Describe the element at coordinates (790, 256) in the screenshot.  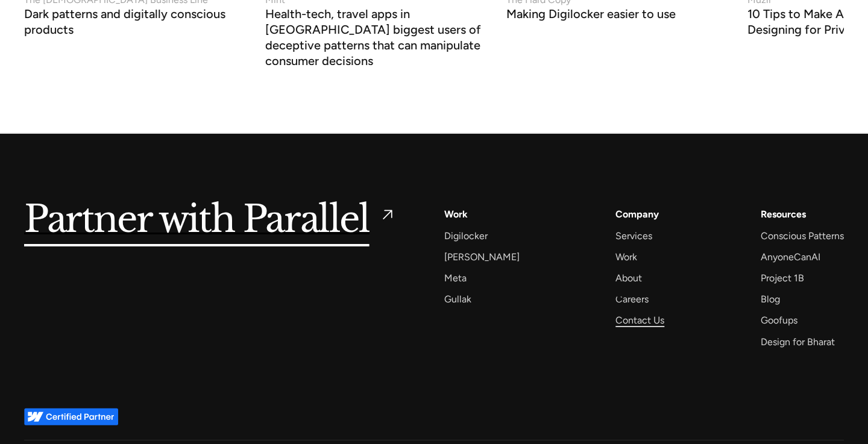
I see `a: AnyoneCanAI` at that location.